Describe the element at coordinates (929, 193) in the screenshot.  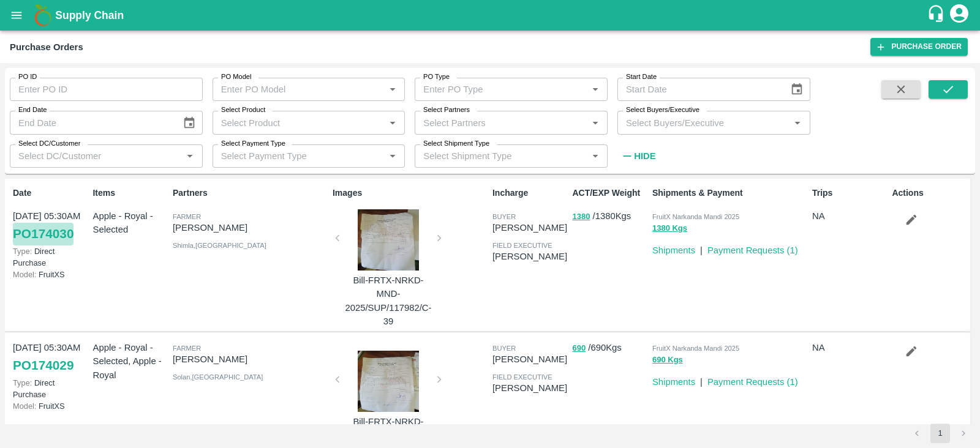
I see `p: Actions` at that location.